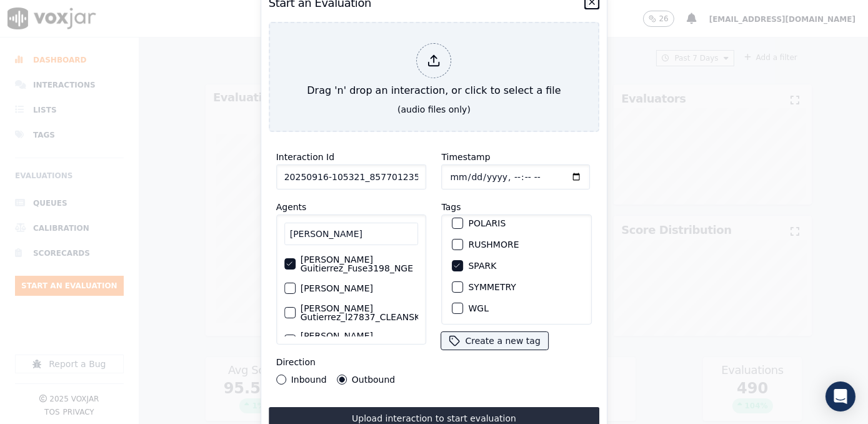 The image size is (868, 424). What do you see at coordinates (488, 223) in the screenshot?
I see `label: POLARIS` at bounding box center [488, 223].